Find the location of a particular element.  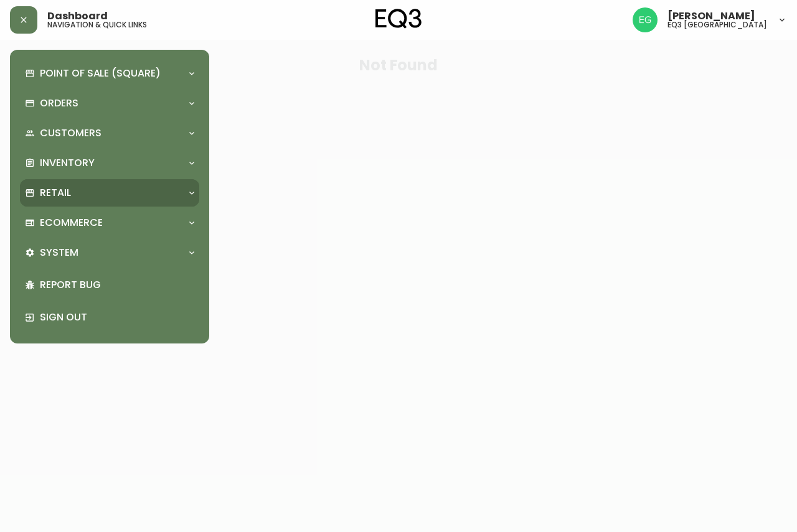

p: Point of Sale (Square) is located at coordinates (101, 74).